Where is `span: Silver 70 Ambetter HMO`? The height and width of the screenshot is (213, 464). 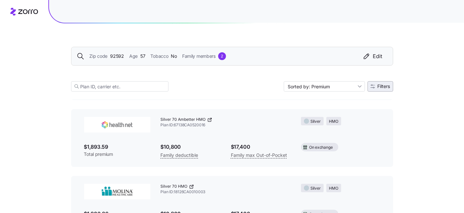
span: Silver 70 Ambetter HMO is located at coordinates (183, 120).